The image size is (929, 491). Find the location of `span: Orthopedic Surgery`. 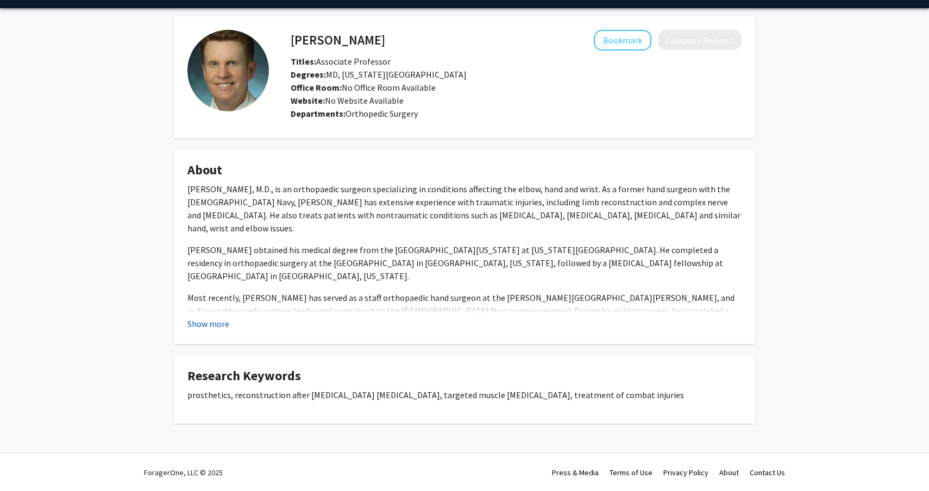

span: Orthopedic Surgery is located at coordinates (381, 114).